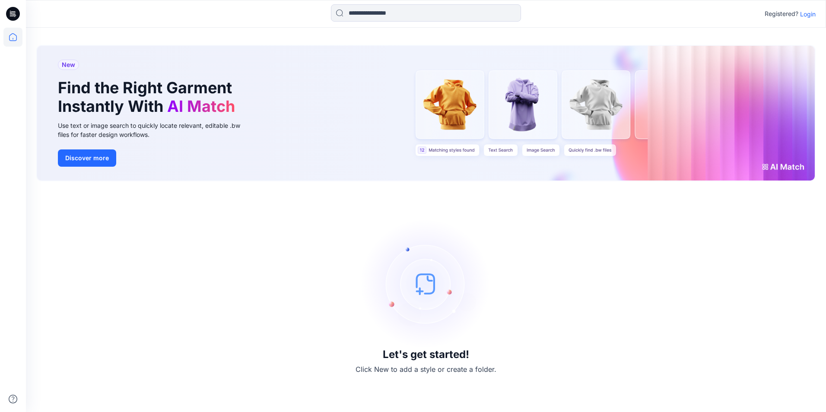 The width and height of the screenshot is (826, 412). What do you see at coordinates (87, 158) in the screenshot?
I see `a: Discover more` at bounding box center [87, 158].